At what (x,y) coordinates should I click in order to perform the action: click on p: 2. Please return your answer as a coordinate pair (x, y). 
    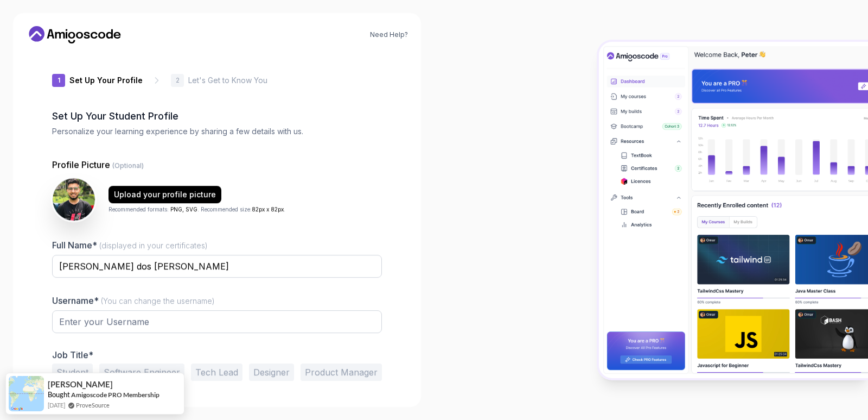
    Looking at the image, I should click on (177, 80).